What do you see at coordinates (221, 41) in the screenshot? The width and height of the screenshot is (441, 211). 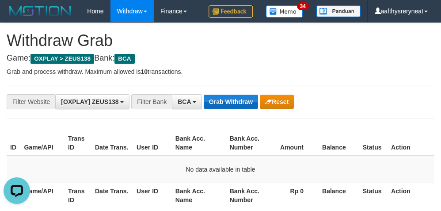 I see `h1: Withdraw Grab` at bounding box center [221, 41].